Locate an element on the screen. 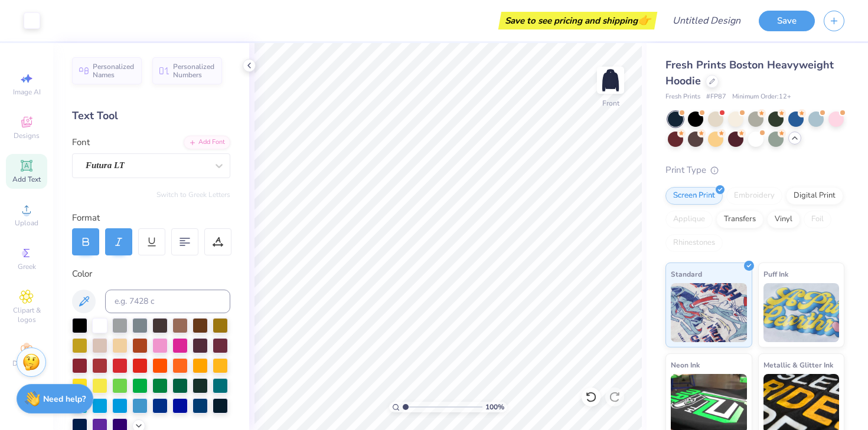 The height and width of the screenshot is (430, 868). div: Embroidery is located at coordinates (754, 196).